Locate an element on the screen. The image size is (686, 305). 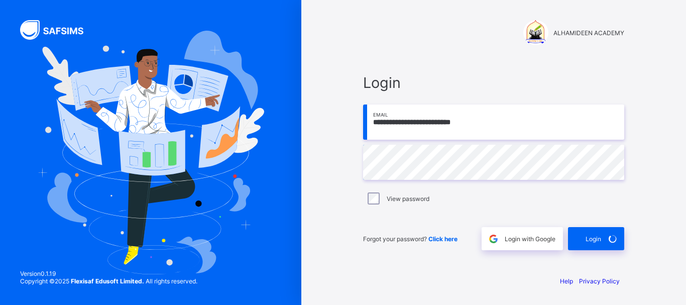
span: Click here is located at coordinates (443, 239).